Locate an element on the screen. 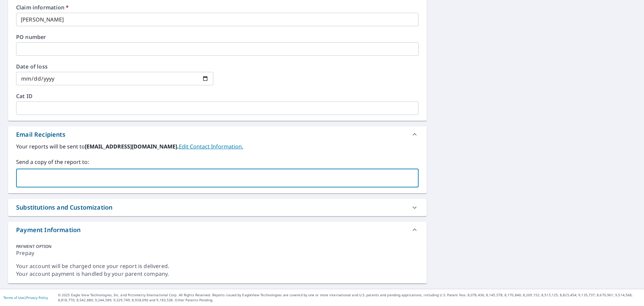 The image size is (644, 306). div: Your account will be charged once your report is delivered. is located at coordinates (217, 266).